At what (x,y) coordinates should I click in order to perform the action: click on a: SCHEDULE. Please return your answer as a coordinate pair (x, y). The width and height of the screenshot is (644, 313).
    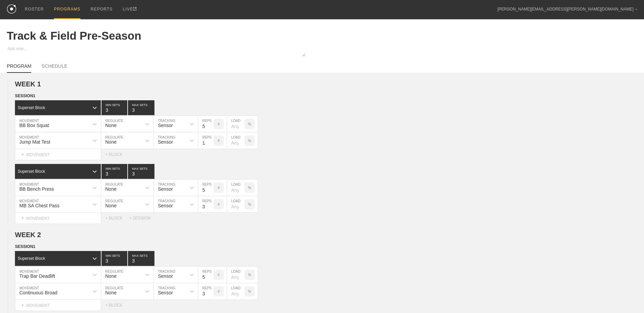
    Looking at the image, I should click on (54, 68).